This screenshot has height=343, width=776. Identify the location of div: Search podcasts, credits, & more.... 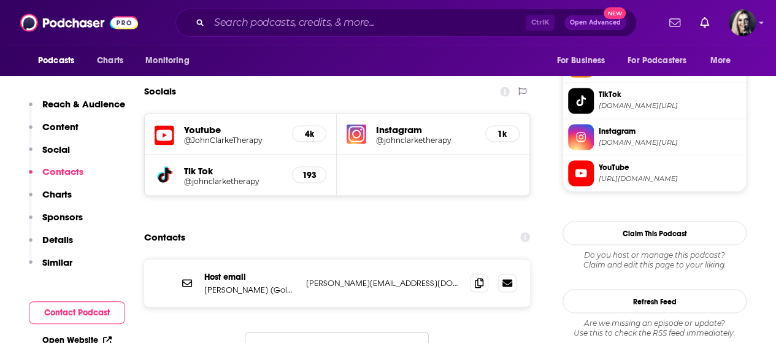
(406, 23).